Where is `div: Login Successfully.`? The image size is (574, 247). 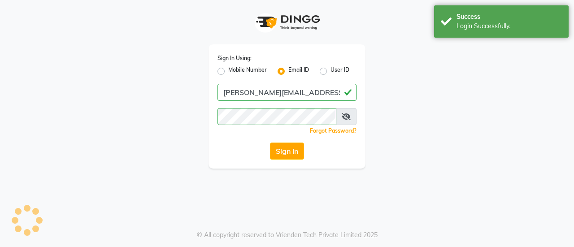
div: Login Successfully. is located at coordinates (509, 26).